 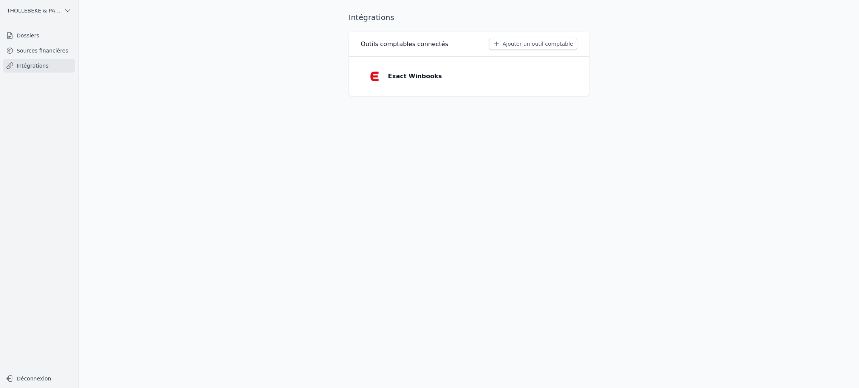 I want to click on p: Exact Winbooks, so click(x=415, y=76).